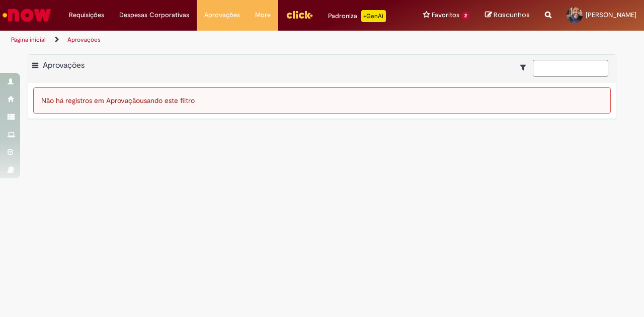 Image resolution: width=644 pixels, height=317 pixels. What do you see at coordinates (512, 14) in the screenshot?
I see `span: Rascunhos` at bounding box center [512, 14].